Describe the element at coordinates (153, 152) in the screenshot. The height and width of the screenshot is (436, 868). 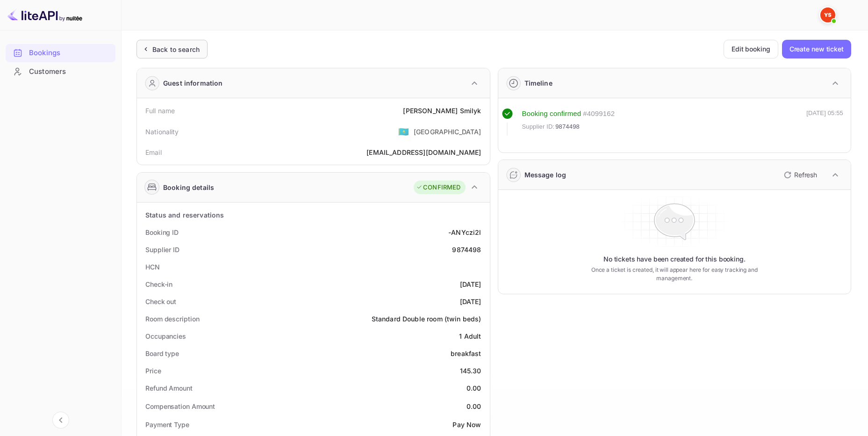
I see `div: Email` at that location.